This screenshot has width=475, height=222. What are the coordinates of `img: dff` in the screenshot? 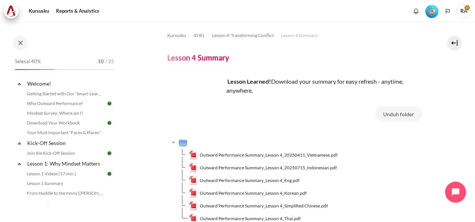 It's located at (195, 105).